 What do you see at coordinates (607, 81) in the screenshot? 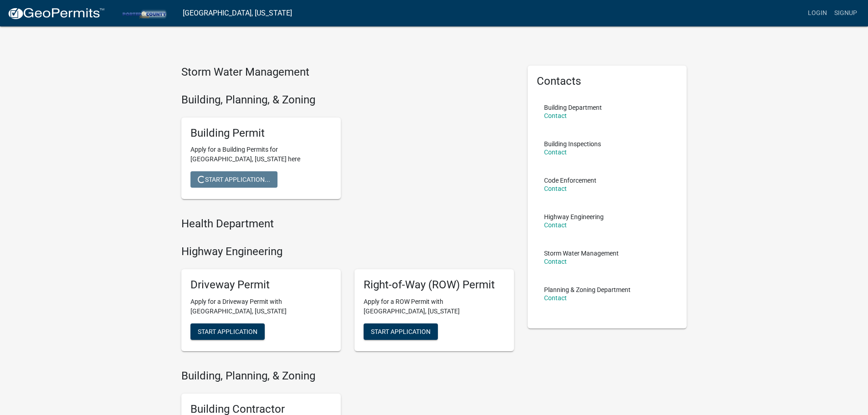
I see `h5: Contacts` at bounding box center [607, 81].